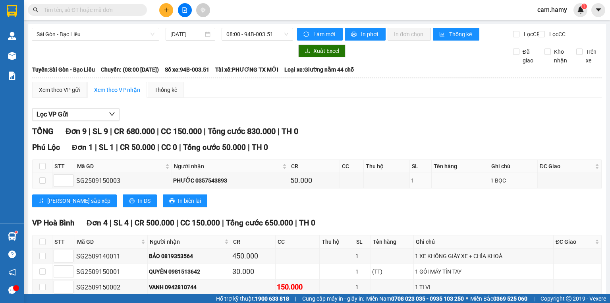 The image size is (610, 303). I want to click on button: file-add, so click(185, 10).